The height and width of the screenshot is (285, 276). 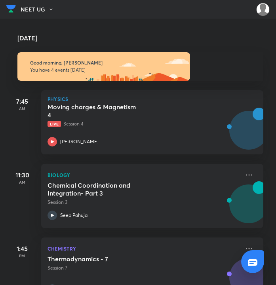 What do you see at coordinates (97, 189) in the screenshot?
I see `h5: Chemical Coordination and Integration- Part 3` at bounding box center [97, 189].